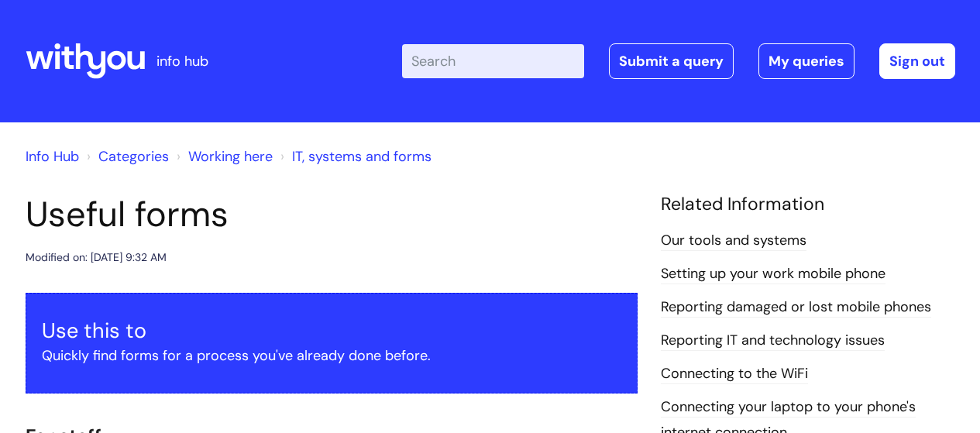 This screenshot has height=433, width=980. I want to click on a: Working here, so click(230, 157).